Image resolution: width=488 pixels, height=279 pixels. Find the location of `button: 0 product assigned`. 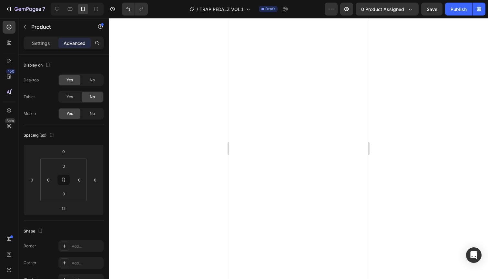

button: 0 product assigned is located at coordinates (387, 9).